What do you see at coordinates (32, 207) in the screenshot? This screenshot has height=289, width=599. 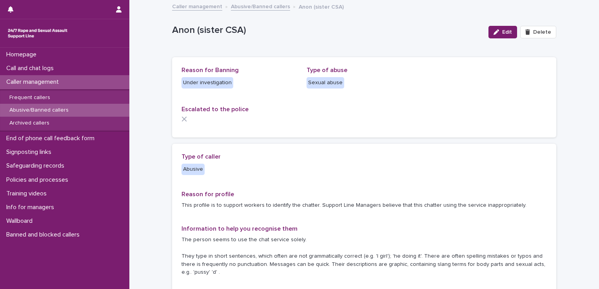 I see `p: Info for managers` at bounding box center [32, 207].